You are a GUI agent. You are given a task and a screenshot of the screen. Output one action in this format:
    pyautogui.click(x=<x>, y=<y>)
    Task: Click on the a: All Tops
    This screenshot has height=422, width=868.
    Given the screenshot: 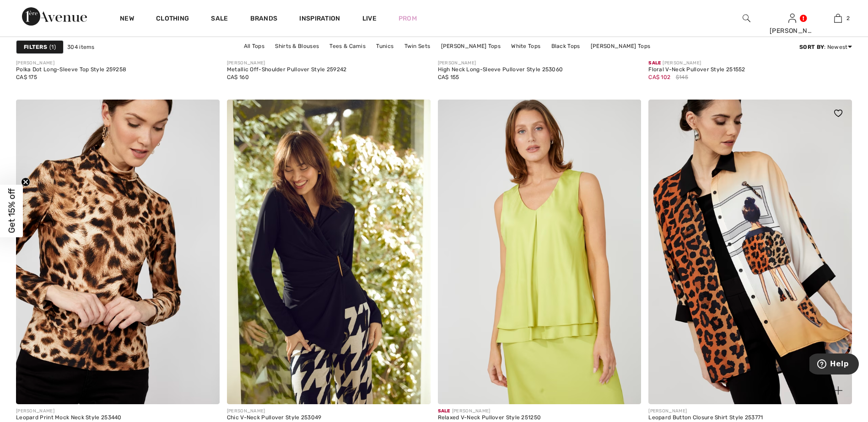 What is the action you would take?
    pyautogui.click(x=254, y=46)
    